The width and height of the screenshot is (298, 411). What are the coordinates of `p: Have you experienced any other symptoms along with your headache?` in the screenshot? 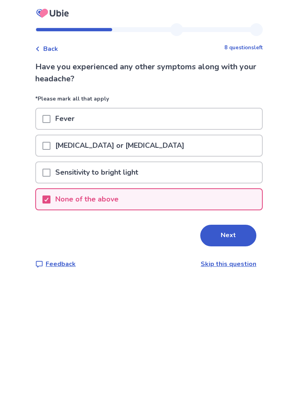 It's located at (149, 73).